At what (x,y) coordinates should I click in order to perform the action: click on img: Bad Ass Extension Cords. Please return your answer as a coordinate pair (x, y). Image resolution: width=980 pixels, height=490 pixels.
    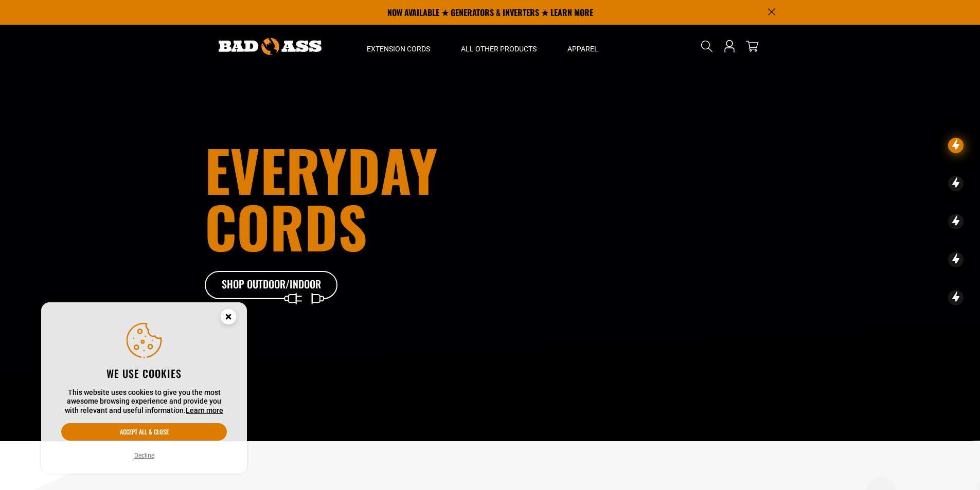
    Looking at the image, I should click on (270, 46).